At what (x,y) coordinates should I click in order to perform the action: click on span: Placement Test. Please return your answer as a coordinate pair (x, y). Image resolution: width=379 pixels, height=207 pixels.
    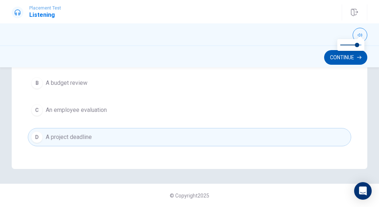
    Looking at the image, I should click on (45, 8).